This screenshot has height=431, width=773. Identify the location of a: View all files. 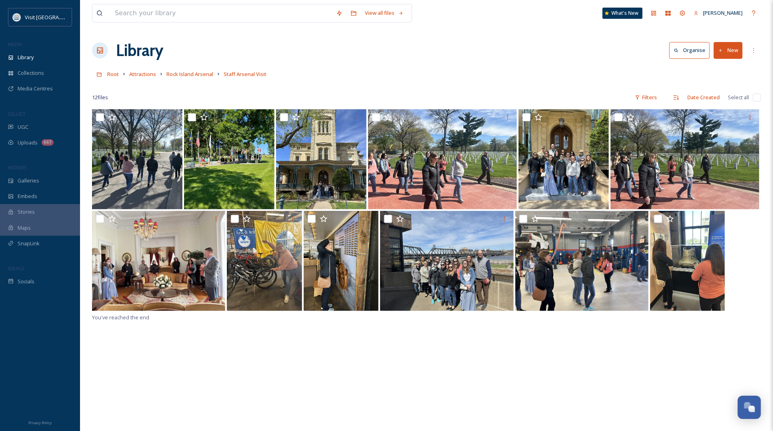
(384, 13).